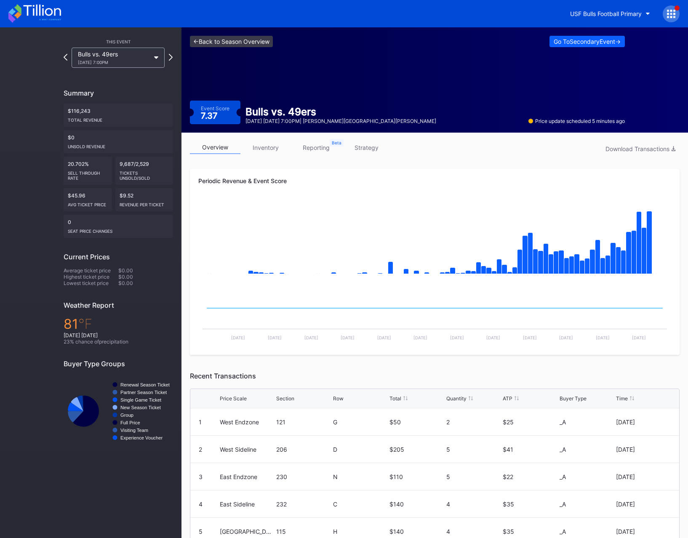 The height and width of the screenshot is (538, 688). What do you see at coordinates (530, 422) in the screenshot?
I see `div: $25` at bounding box center [530, 422].